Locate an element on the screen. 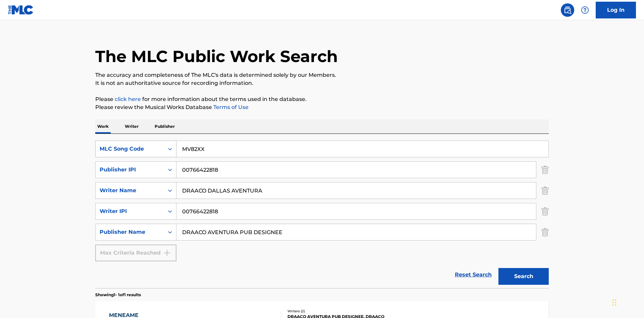 The image size is (644, 318). a: Public Search is located at coordinates (567, 10).